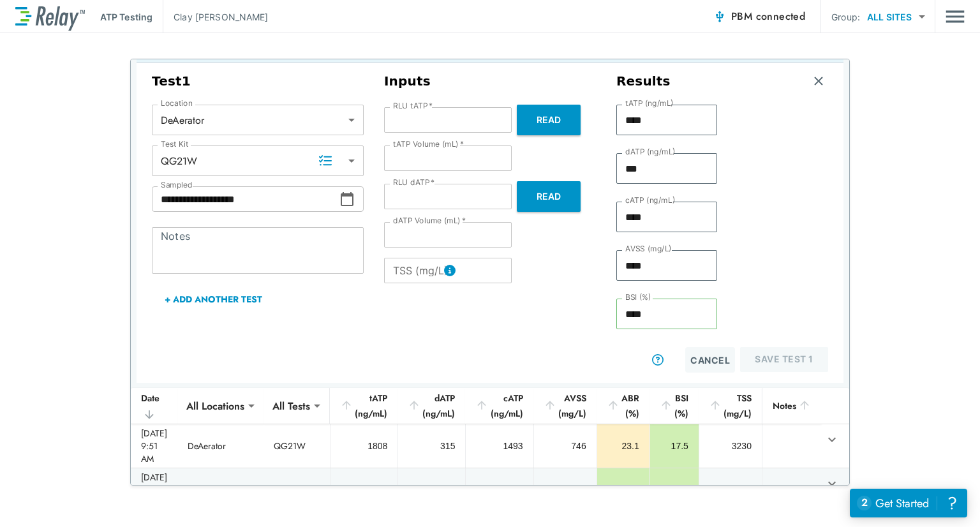 Image resolution: width=980 pixels, height=527 pixels. What do you see at coordinates (364, 490) in the screenshot?
I see `div: 2953` at bounding box center [364, 490].